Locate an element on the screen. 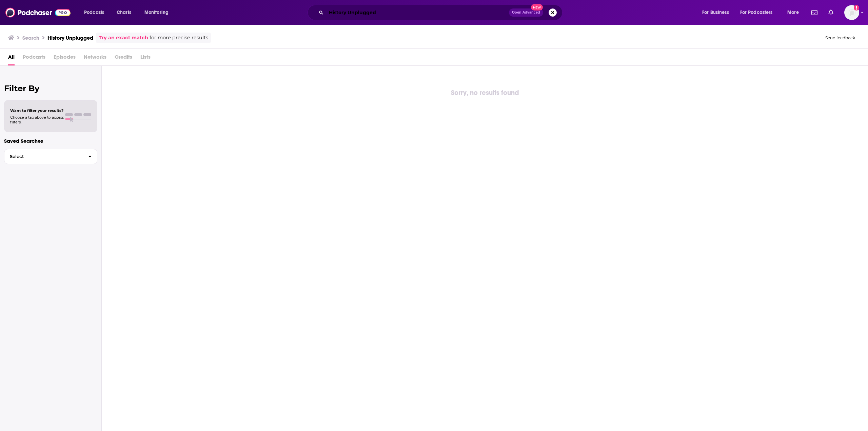  input: Search podcasts, credits, & more... is located at coordinates (417, 13).